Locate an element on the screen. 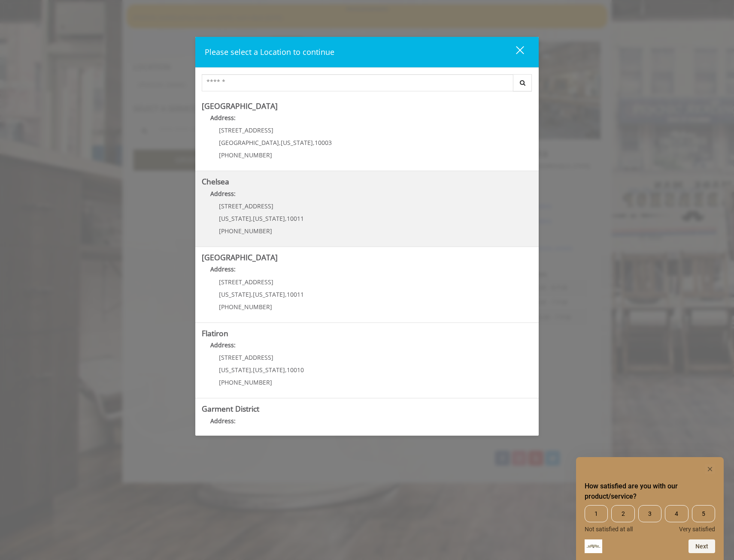 This screenshot has height=560, width=734. span: 4 is located at coordinates (676, 514).